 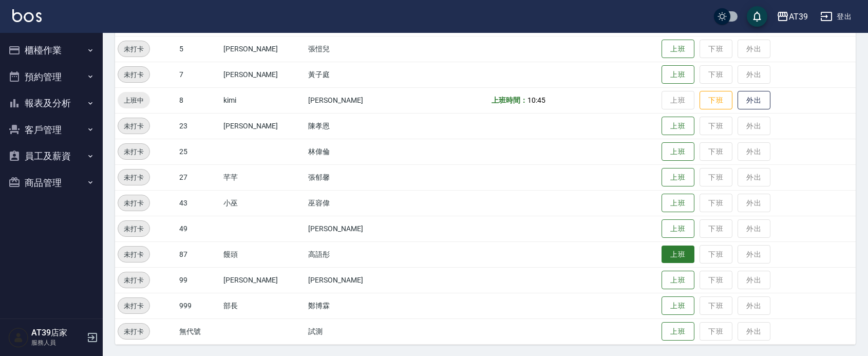 What do you see at coordinates (199, 178) in the screenshot?
I see `td: 27` at bounding box center [199, 178].